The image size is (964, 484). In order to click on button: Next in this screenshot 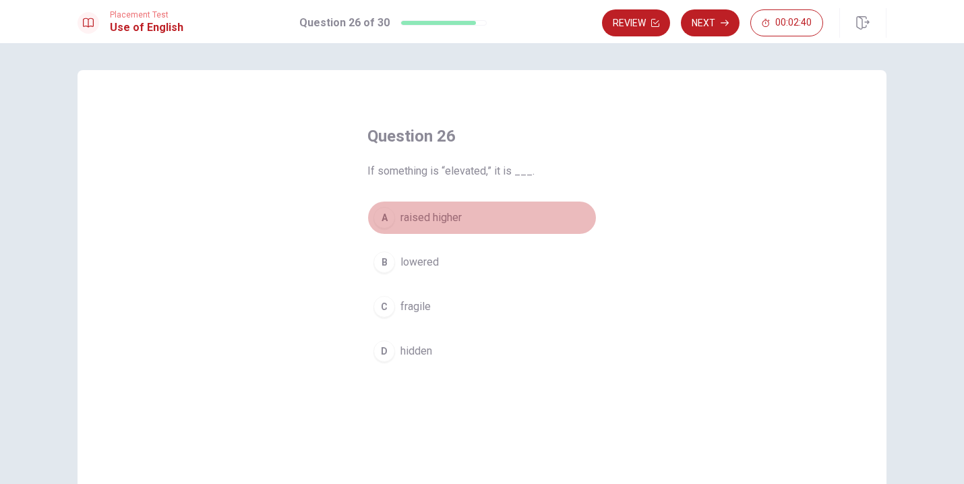, I will do `click(710, 23)`.